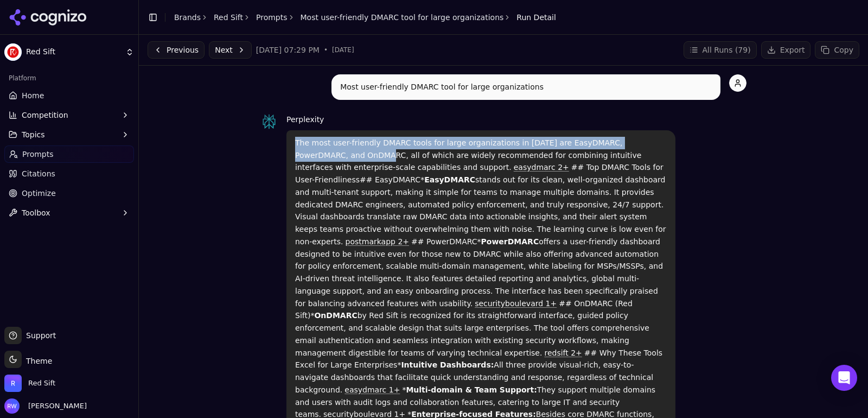  Describe the element at coordinates (46, 406) in the screenshot. I see `button: Open user button` at that location.